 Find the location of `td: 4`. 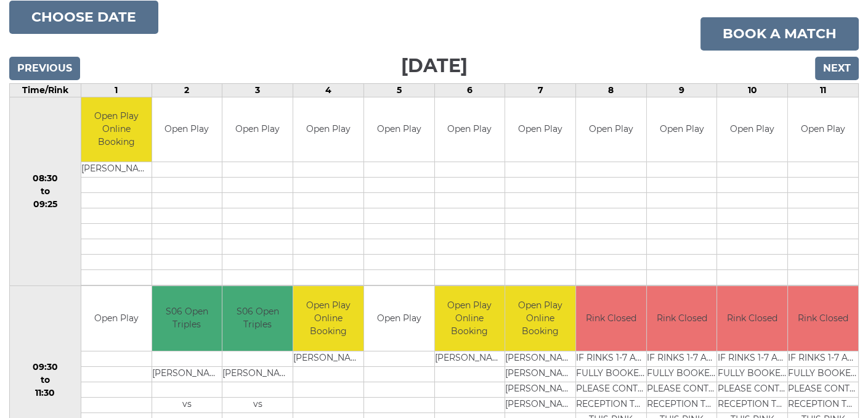

td: 4 is located at coordinates (328, 90).